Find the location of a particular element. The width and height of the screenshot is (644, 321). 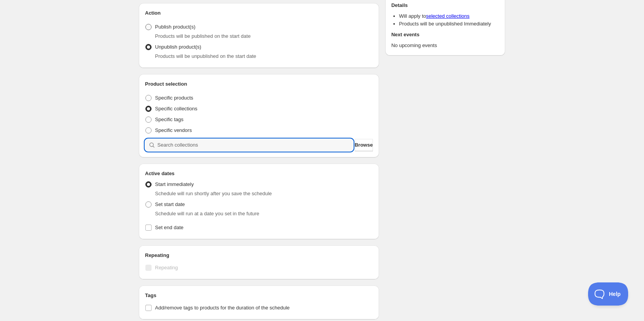

span: Add/remove tags to products for the duration of the schedule is located at coordinates (222, 308).